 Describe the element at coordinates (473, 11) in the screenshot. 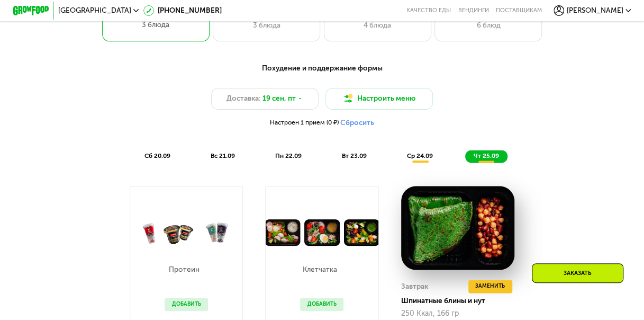

I see `a: Вендинги` at that location.